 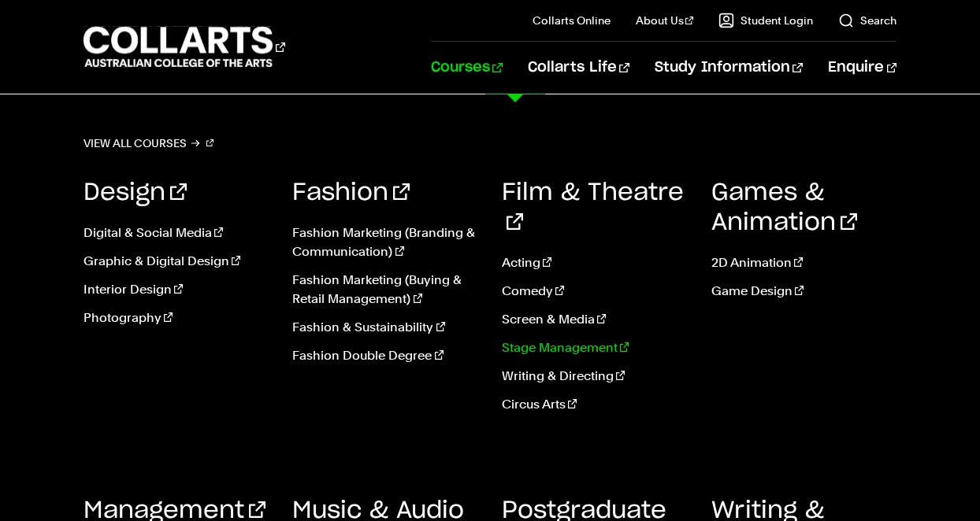 I want to click on a: 2D Animation, so click(x=804, y=263).